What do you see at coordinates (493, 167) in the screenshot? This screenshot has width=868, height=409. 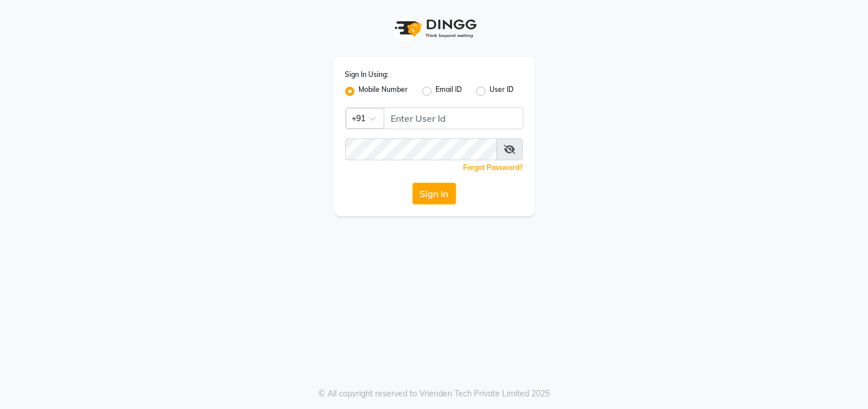 I see `a: Forgot Password?` at bounding box center [493, 167].